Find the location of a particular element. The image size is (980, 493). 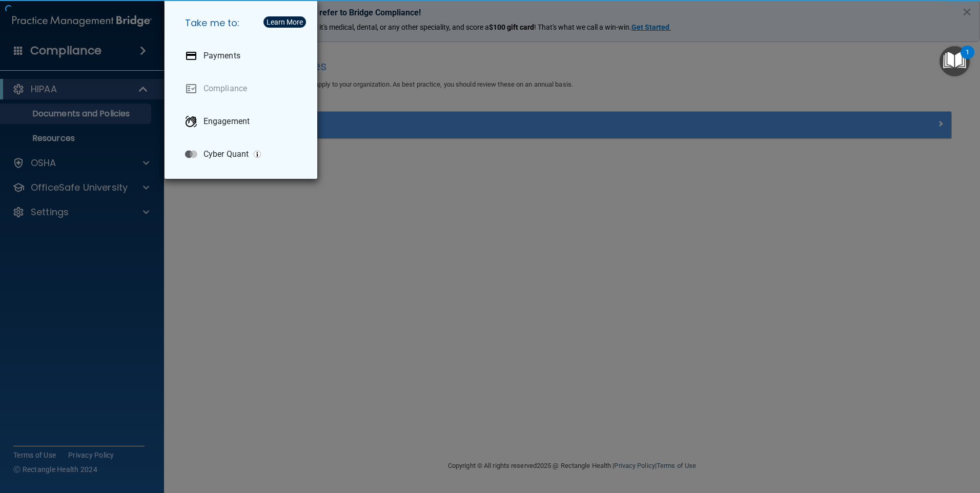

button: Learn More is located at coordinates (284, 22).